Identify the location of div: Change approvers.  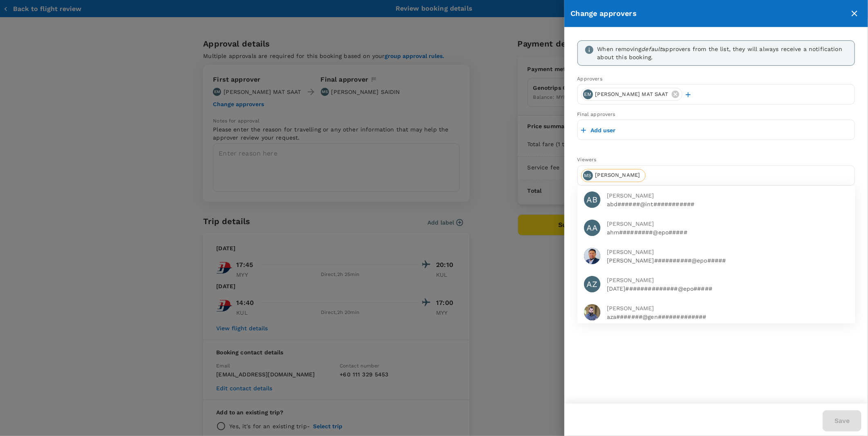
(709, 14).